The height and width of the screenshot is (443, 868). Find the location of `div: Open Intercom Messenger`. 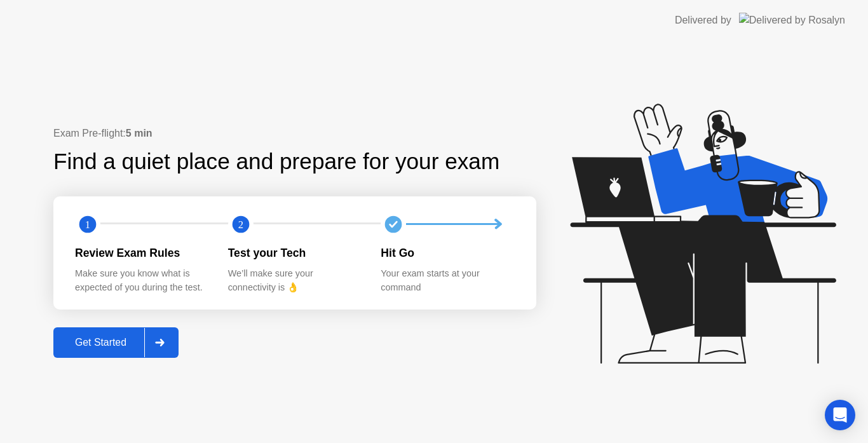

div: Open Intercom Messenger is located at coordinates (840, 415).